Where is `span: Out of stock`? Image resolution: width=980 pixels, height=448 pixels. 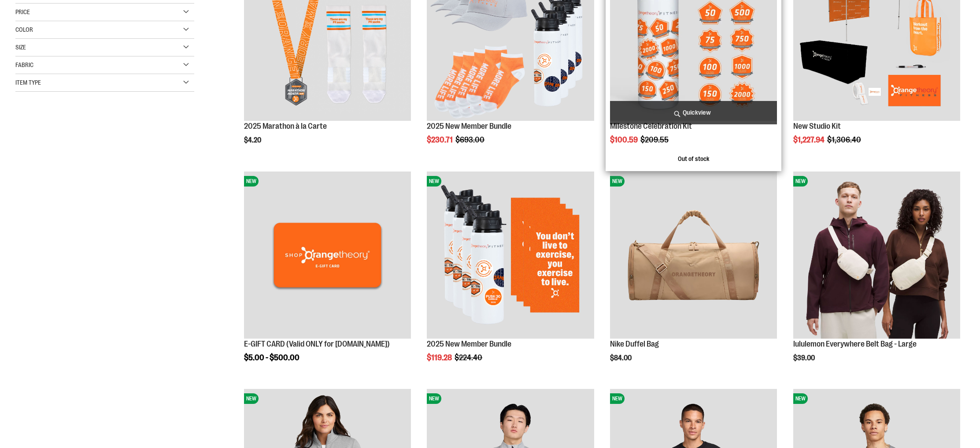
span: Out of stock is located at coordinates (693, 159).